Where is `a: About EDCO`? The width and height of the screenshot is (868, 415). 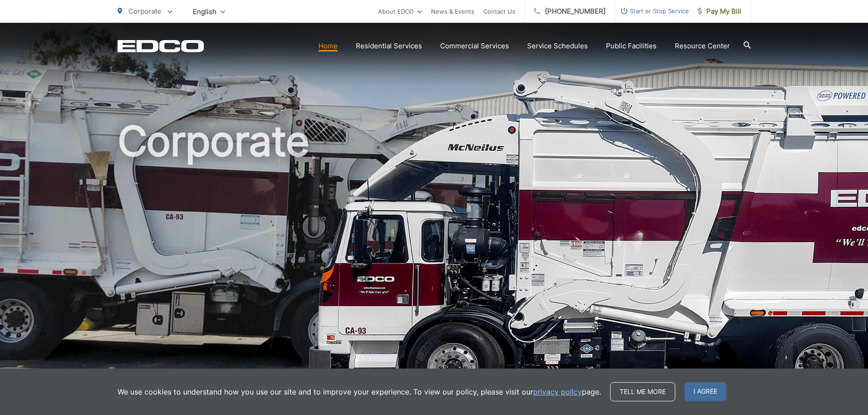
a: About EDCO is located at coordinates (400, 12).